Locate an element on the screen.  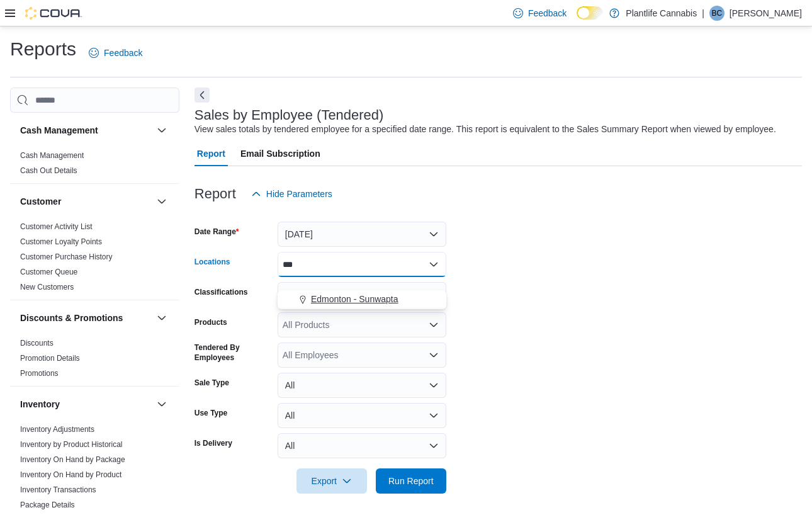
p: Plantlife Cannabis is located at coordinates (661, 13).